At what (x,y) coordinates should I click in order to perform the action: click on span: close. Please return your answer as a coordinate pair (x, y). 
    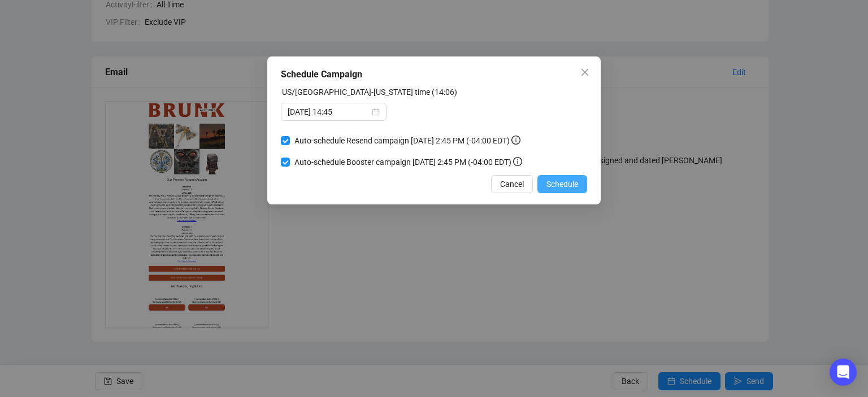
    Looking at the image, I should click on (585, 72).